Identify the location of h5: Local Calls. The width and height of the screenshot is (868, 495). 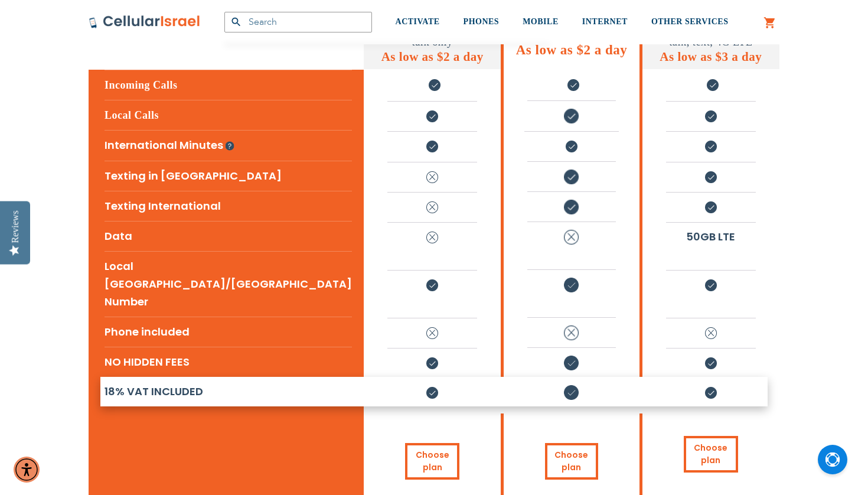
(228, 115).